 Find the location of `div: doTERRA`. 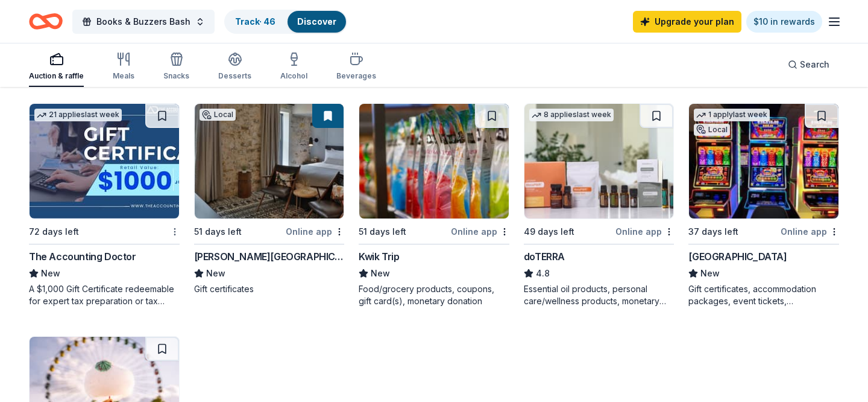

div: doTERRA is located at coordinates (544, 257).